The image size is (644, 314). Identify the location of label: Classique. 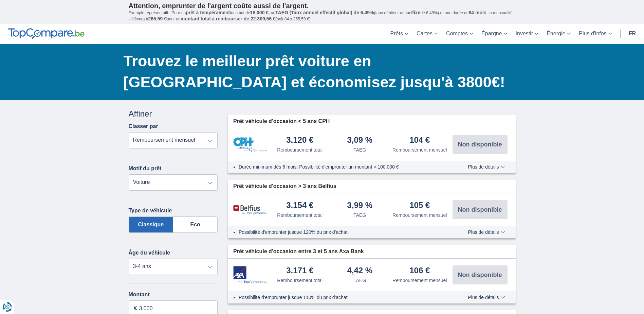
(151, 224).